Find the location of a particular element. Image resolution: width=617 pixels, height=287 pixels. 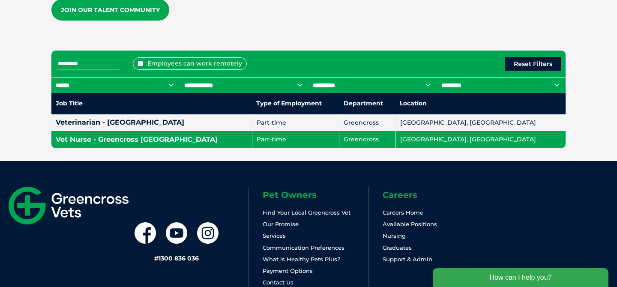

nobr: Type of Employment is located at coordinates (289, 103).